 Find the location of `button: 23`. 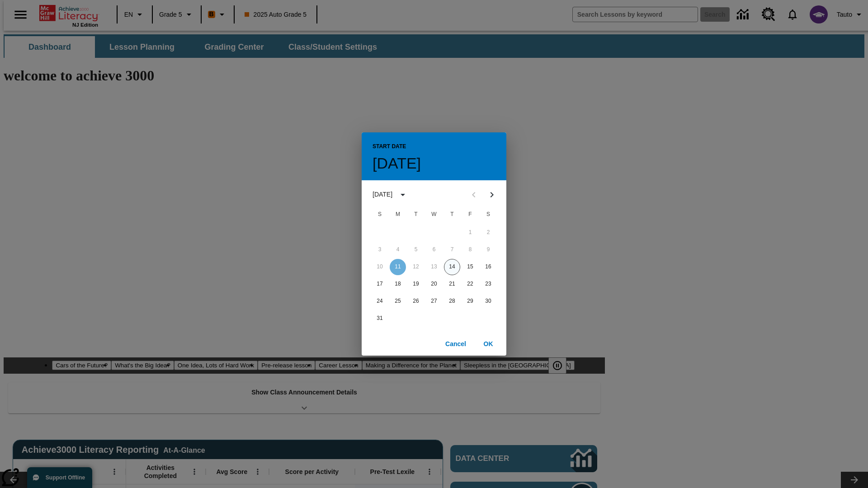

button: 23 is located at coordinates (488, 284).